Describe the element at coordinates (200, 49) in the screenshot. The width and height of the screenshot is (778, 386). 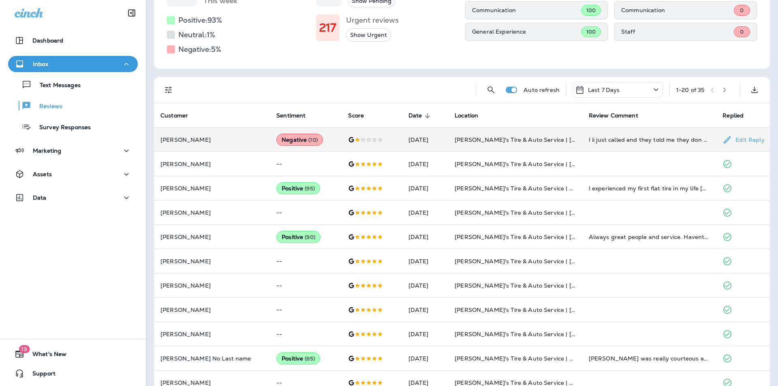
I see `h5: Negative: 5 %` at that location.